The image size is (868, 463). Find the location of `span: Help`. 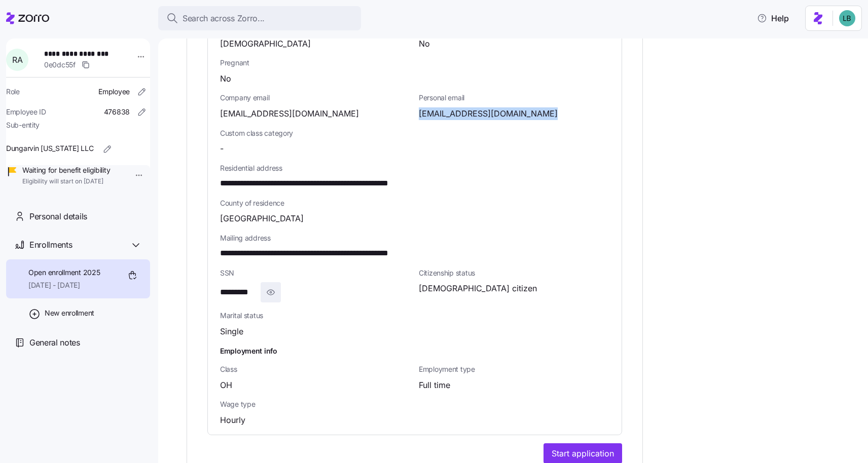

span: Help is located at coordinates (773, 18).